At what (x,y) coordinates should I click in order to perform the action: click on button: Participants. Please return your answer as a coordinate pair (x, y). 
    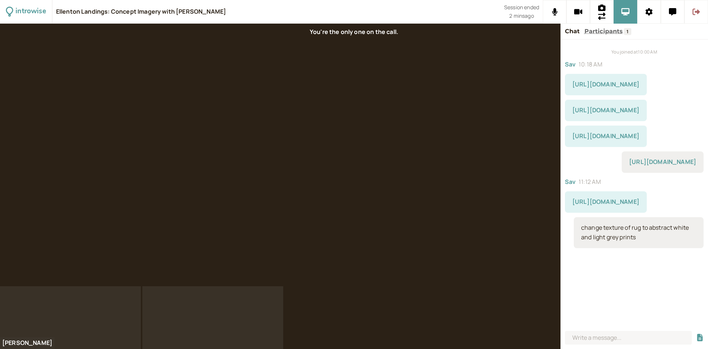
    Looking at the image, I should click on (604, 31).